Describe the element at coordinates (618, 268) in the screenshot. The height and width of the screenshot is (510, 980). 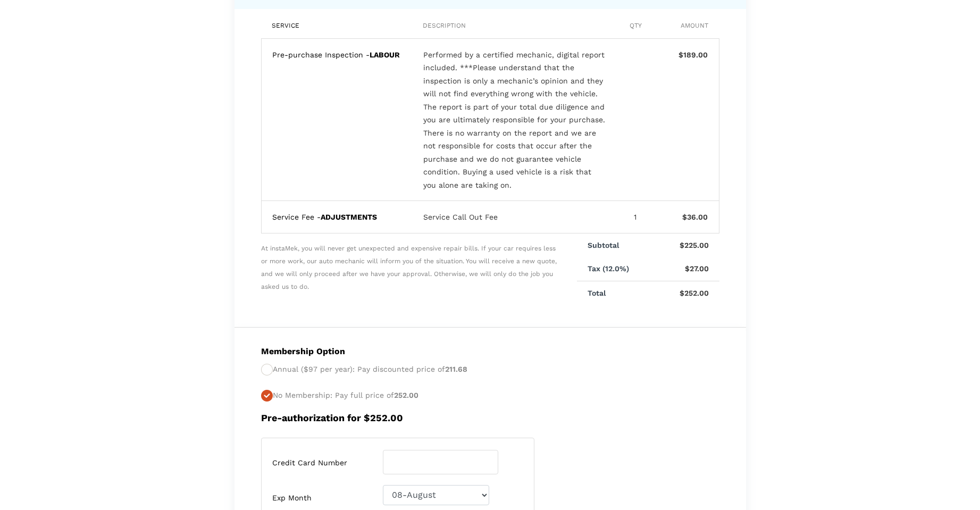
I see `p: Tax (12.0%)` at that location.